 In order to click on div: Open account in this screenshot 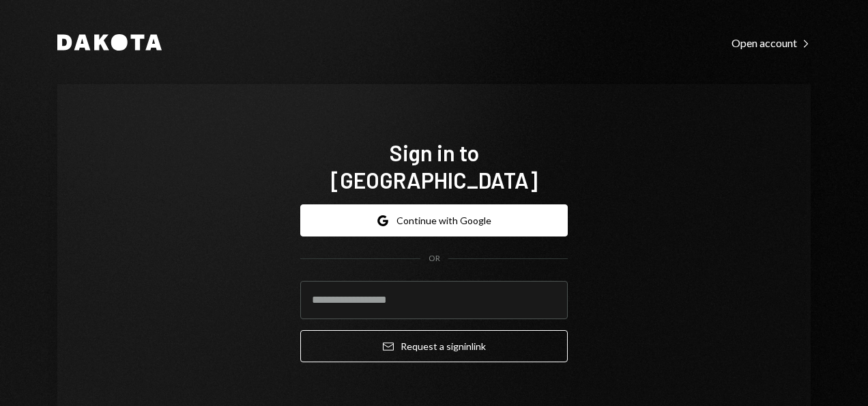, I will do `click(771, 43)`.